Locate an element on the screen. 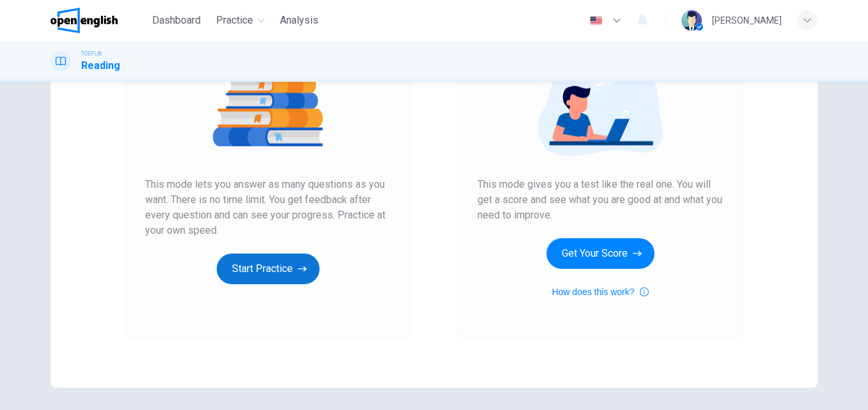  span: TOEFL® is located at coordinates (92, 54).